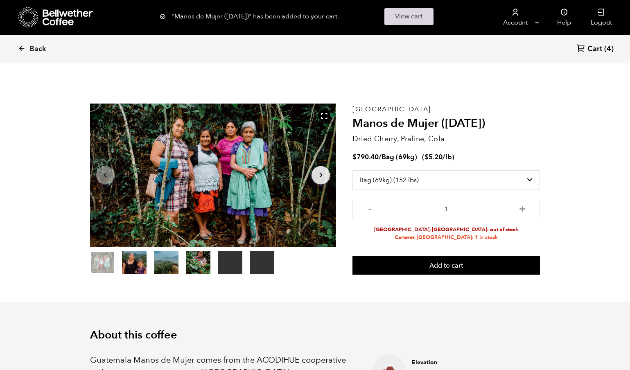 This screenshot has height=370, width=630. What do you see at coordinates (609, 49) in the screenshot?
I see `span: (4)` at bounding box center [609, 49].